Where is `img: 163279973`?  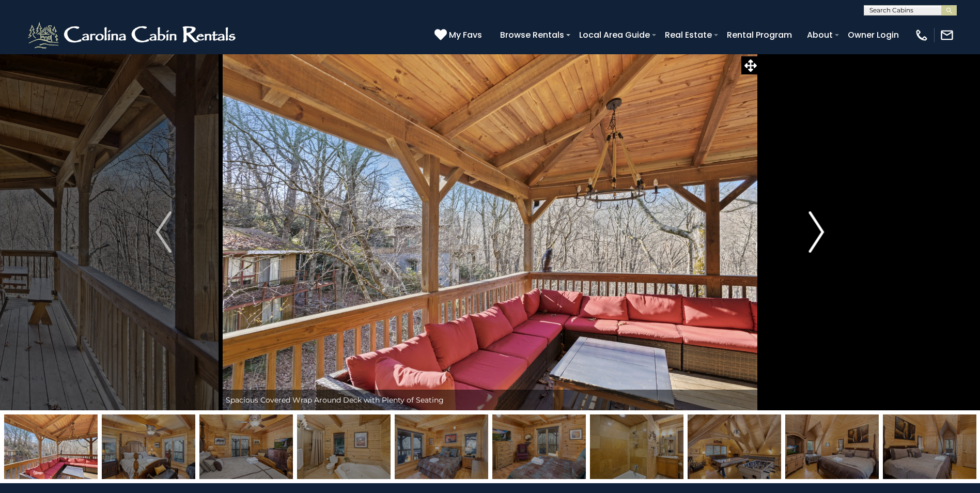 img: 163279973 is located at coordinates (246, 446).